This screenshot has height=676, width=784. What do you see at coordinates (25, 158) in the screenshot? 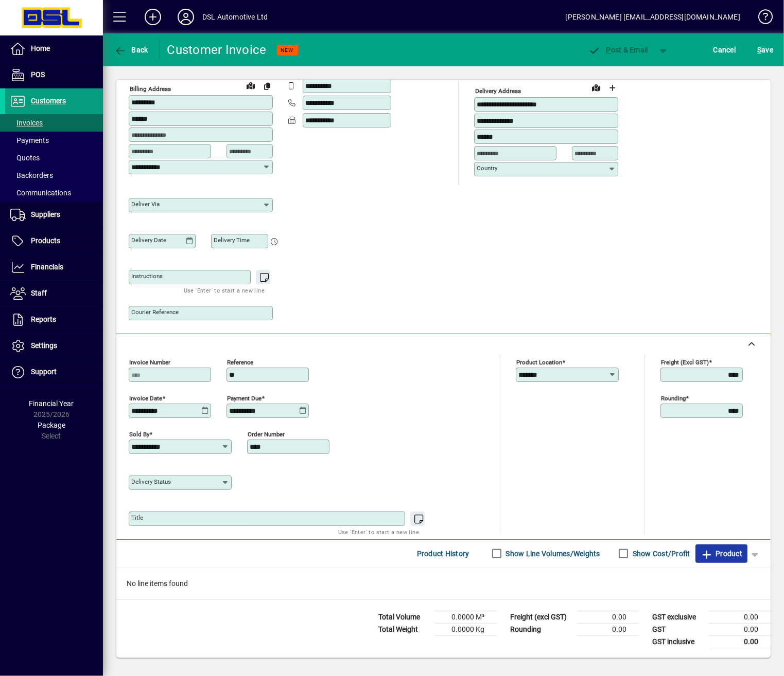
I see `span: Quotes` at bounding box center [25, 158].